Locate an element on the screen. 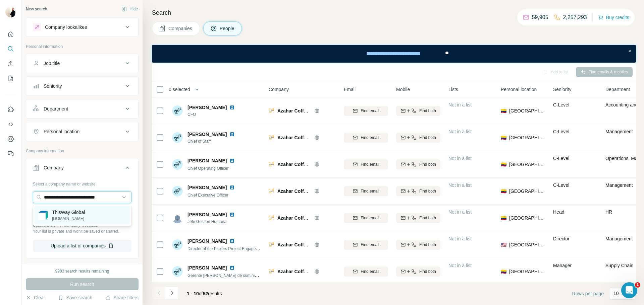 This screenshot has width=644, height=305. span: Head is located at coordinates (558, 212).